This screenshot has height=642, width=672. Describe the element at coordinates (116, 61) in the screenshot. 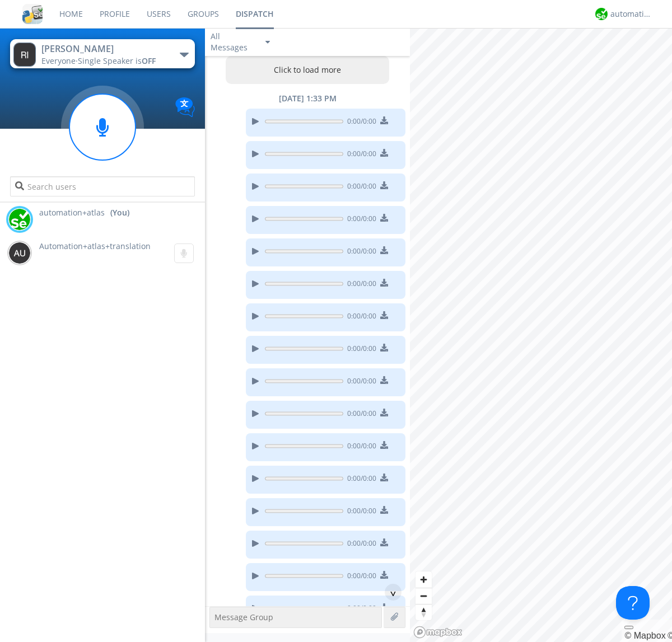

I see `span: Single Speaker is` at that location.